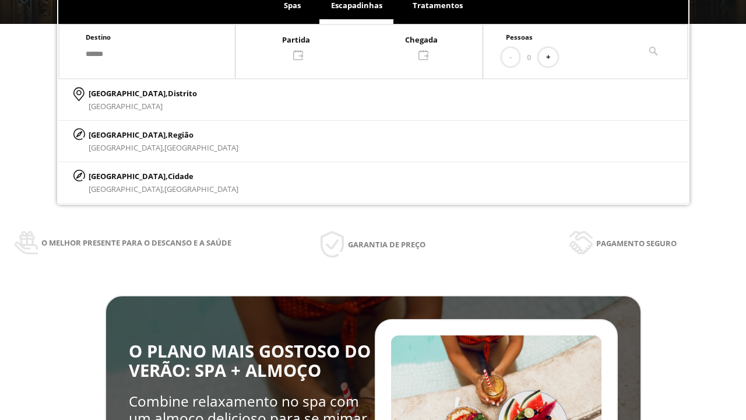 The image size is (746, 420). Describe the element at coordinates (386, 244) in the screenshot. I see `span: Garantia de preço` at that location.